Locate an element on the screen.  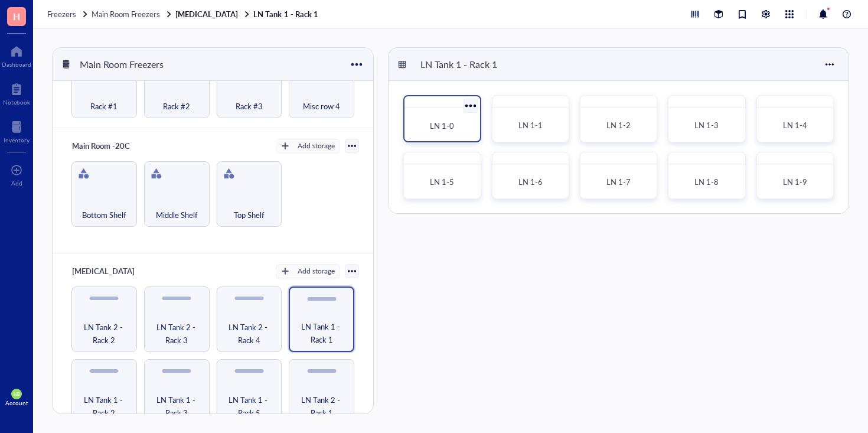
span: Freezers is located at coordinates (61, 14).